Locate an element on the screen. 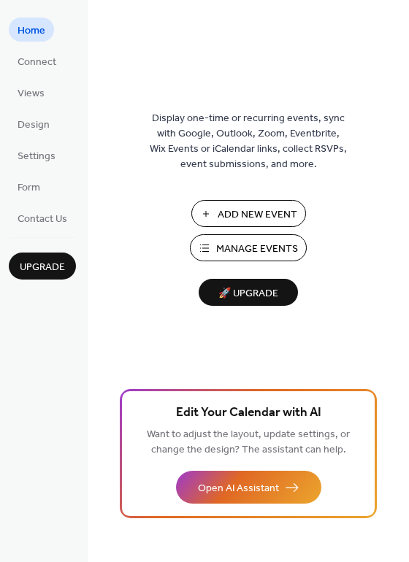  a: Settings is located at coordinates (37, 155).